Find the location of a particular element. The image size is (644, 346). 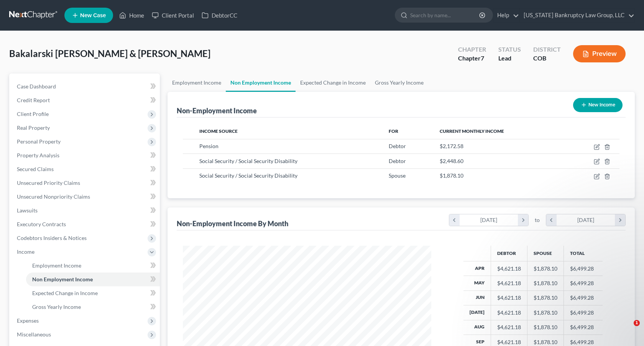

span: Secured Claims is located at coordinates (35, 169).